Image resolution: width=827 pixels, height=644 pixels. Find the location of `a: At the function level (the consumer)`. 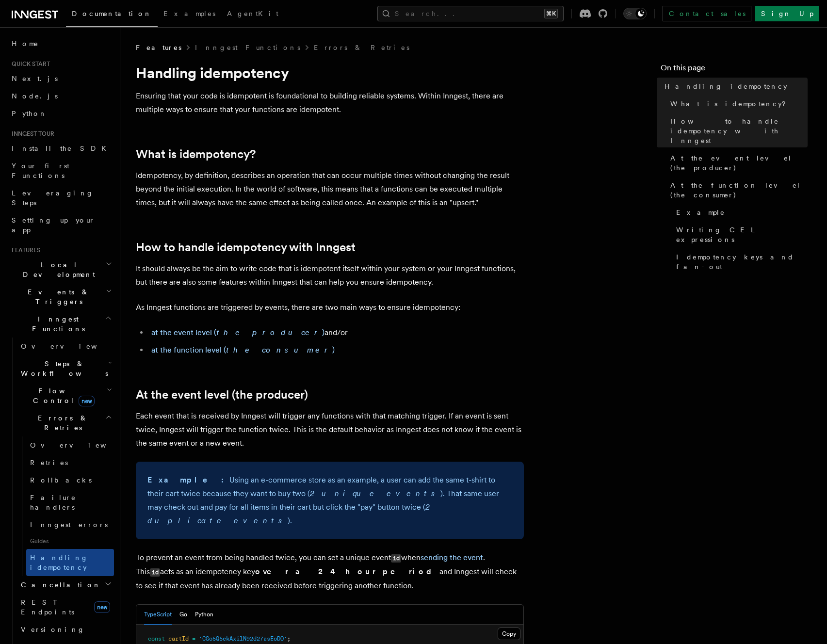

a: At the function level (the consumer) is located at coordinates (737, 190).